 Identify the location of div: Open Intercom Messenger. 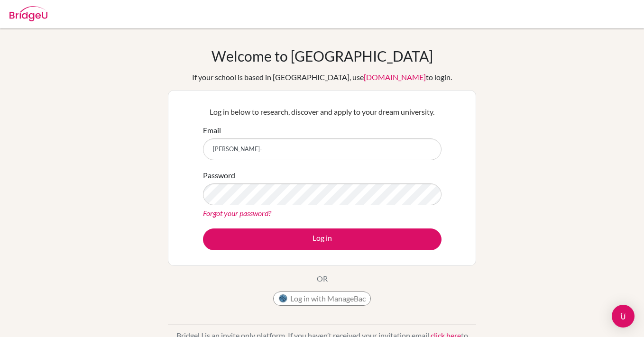
(622, 316).